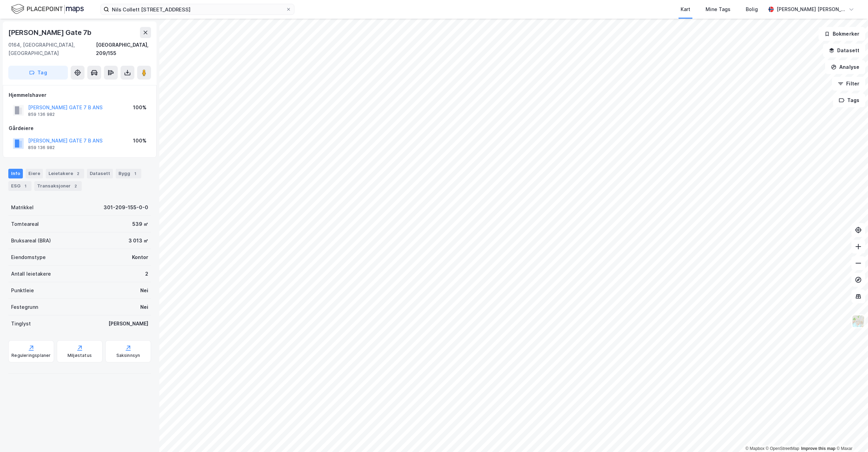 Image resolution: width=868 pixels, height=452 pixels. Describe the element at coordinates (751, 9) in the screenshot. I see `div: Bolig` at that location.